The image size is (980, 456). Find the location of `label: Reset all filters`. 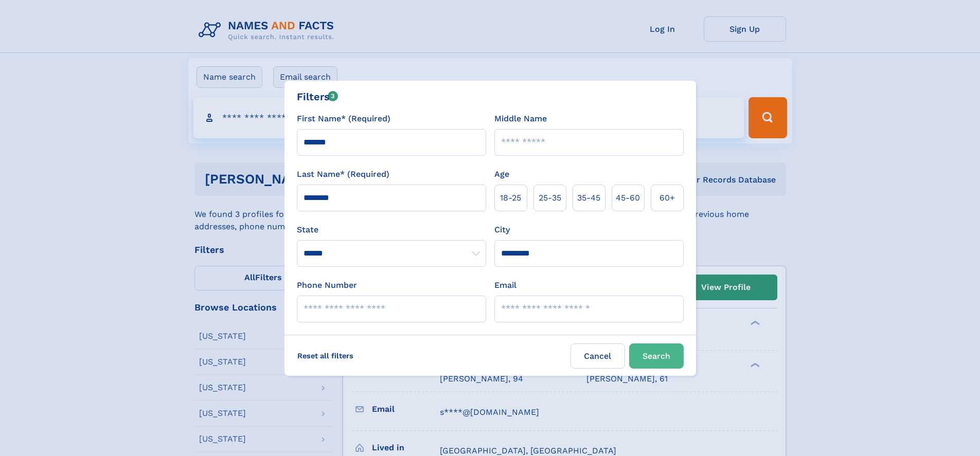

label: Reset all filters is located at coordinates (325, 356).